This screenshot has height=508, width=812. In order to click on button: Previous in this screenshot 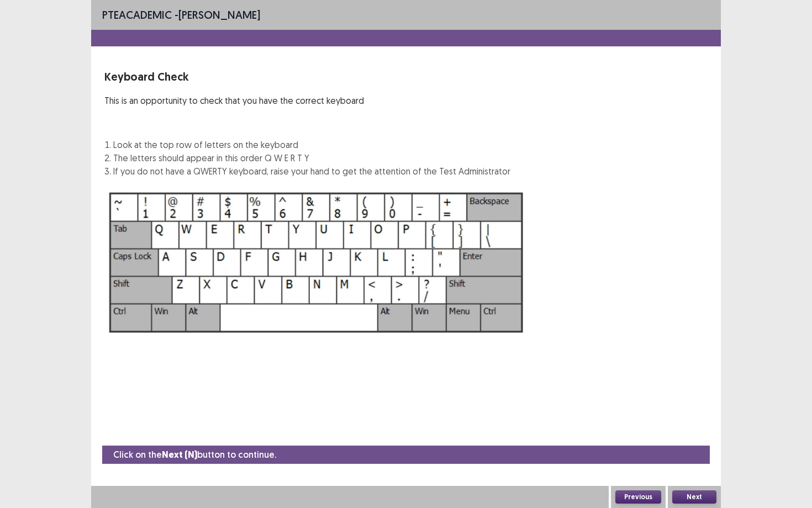, I will do `click(638, 497)`.